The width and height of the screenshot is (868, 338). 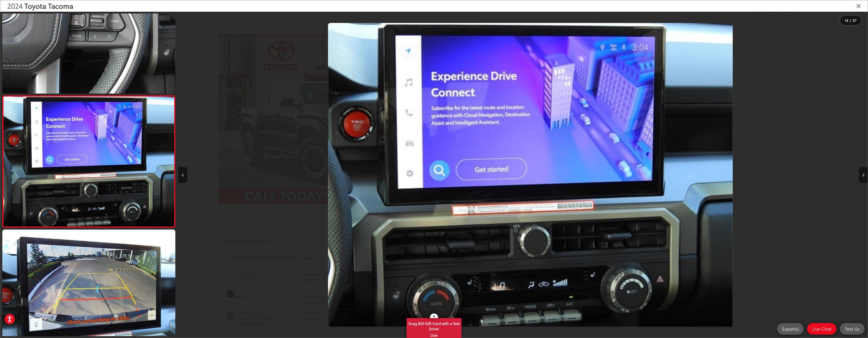 I want to click on span: Español, so click(x=790, y=329).